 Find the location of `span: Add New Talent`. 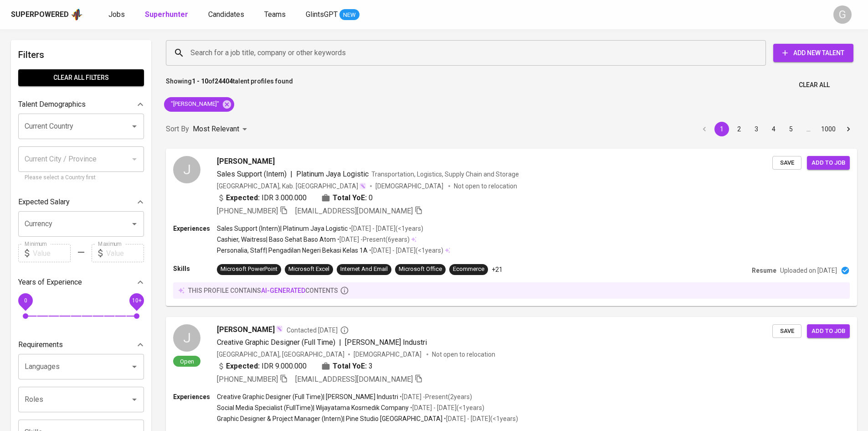

span: Add New Talent is located at coordinates (814, 53).